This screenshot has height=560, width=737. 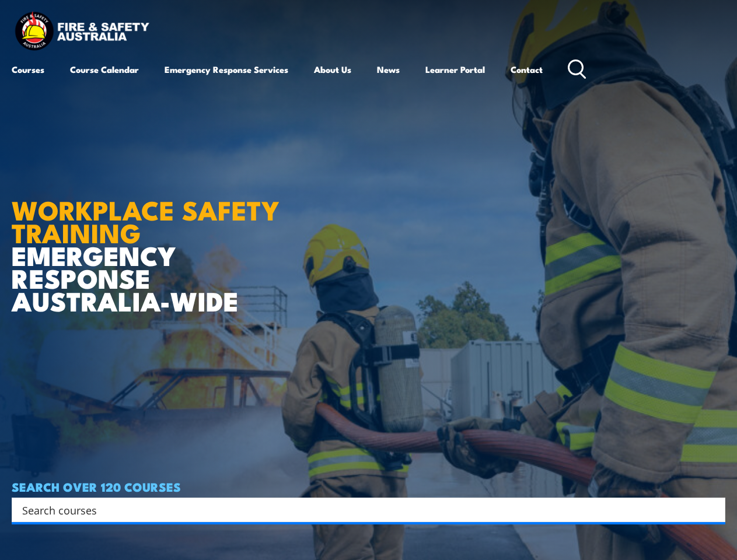 What do you see at coordinates (361, 510) in the screenshot?
I see `input: Search input` at bounding box center [361, 510].